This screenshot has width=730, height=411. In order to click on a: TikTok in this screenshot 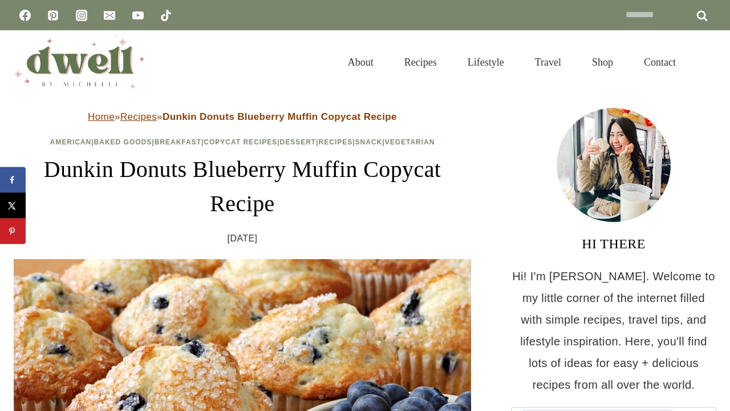, I will do `click(166, 15)`.